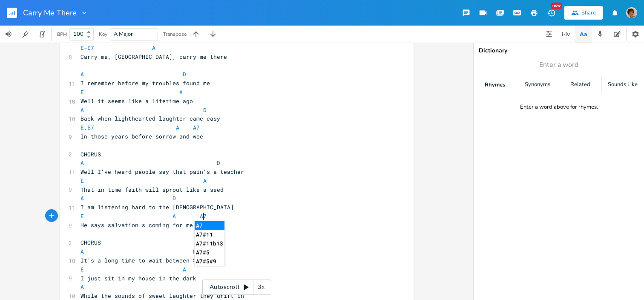  I want to click on span: A Major, so click(123, 34).